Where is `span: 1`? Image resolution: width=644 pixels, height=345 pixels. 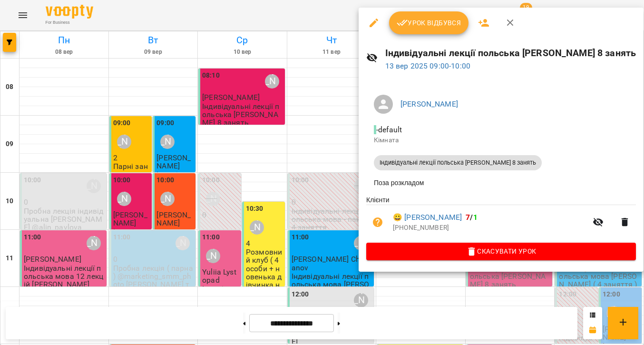
span: 1 is located at coordinates (476, 217).